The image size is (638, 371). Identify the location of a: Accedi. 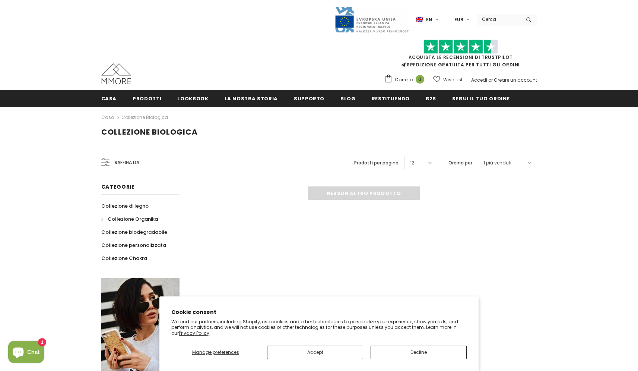
(479, 80).